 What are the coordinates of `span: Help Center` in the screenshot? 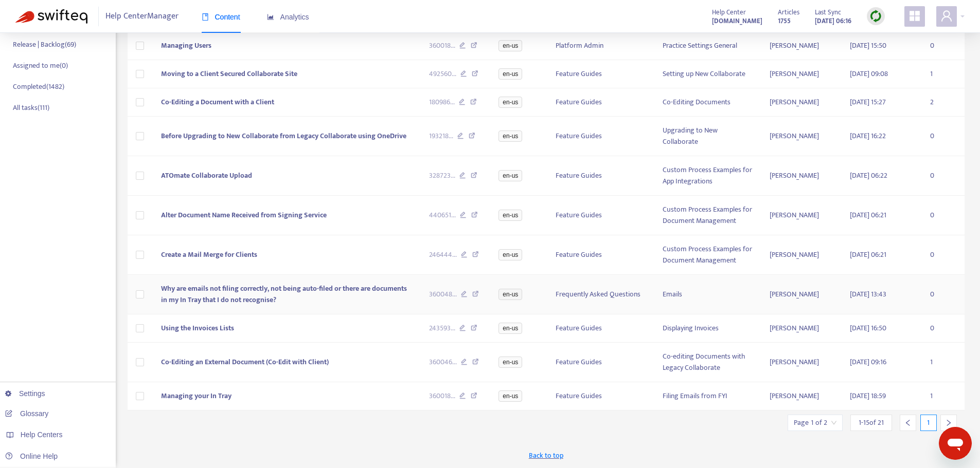 It's located at (728, 13).